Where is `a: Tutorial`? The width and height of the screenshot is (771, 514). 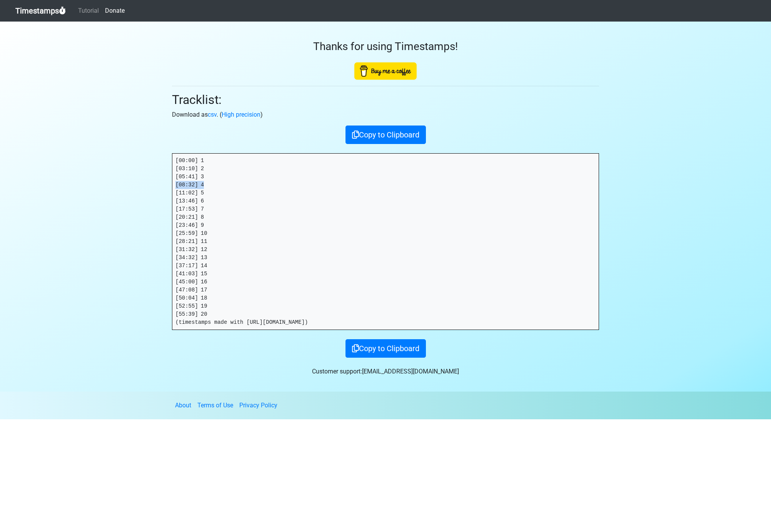 a: Tutorial is located at coordinates (89, 11).